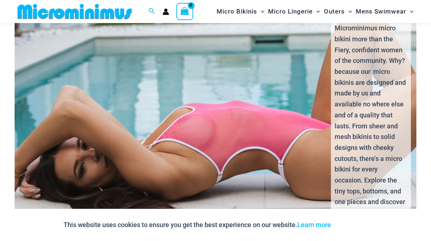 This screenshot has height=241, width=431. What do you see at coordinates (314, 224) in the screenshot?
I see `a: Learn more` at bounding box center [314, 224].